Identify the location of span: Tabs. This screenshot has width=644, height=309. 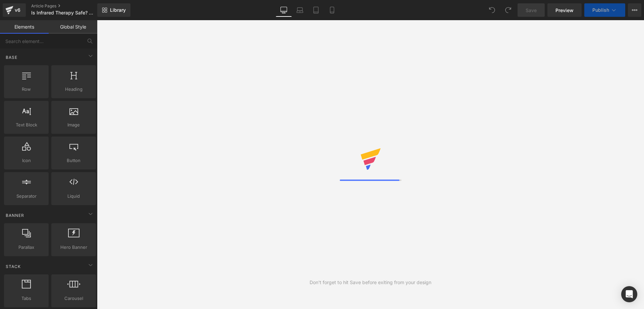
(26, 298).